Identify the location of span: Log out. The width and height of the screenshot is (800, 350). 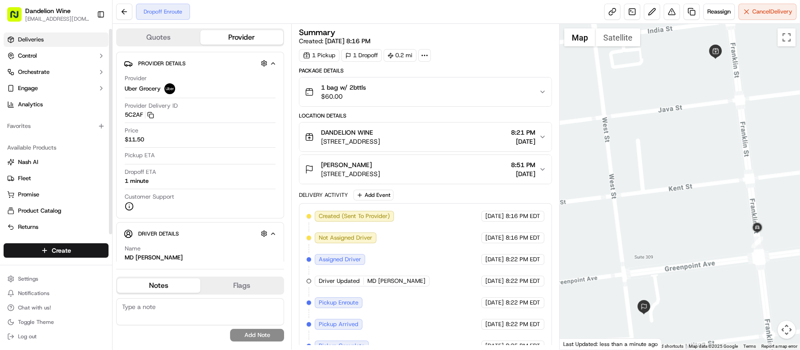
(27, 336).